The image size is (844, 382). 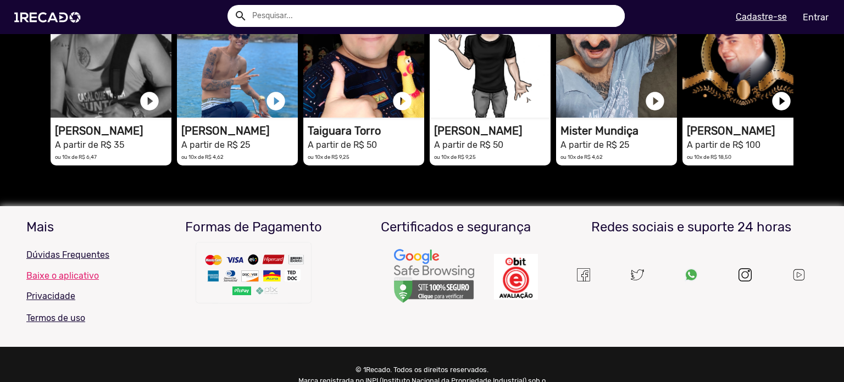 What do you see at coordinates (85, 227) in the screenshot?
I see `h3: Mais` at bounding box center [85, 227].